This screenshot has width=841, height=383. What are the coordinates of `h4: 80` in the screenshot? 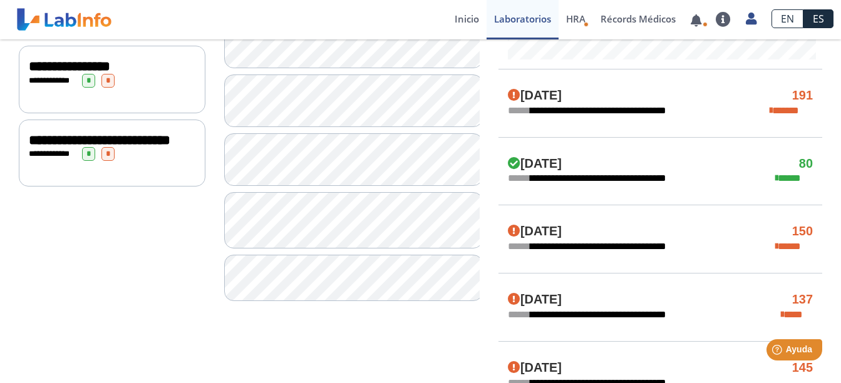 It's located at (806, 164).